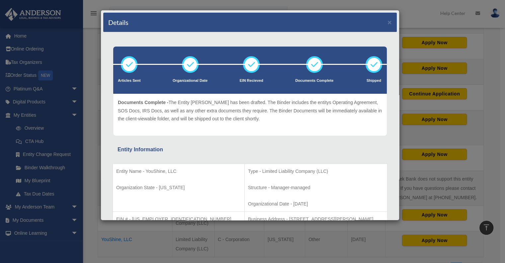 Image resolution: width=505 pixels, height=263 pixels. I want to click on p: Organizational Date, so click(190, 81).